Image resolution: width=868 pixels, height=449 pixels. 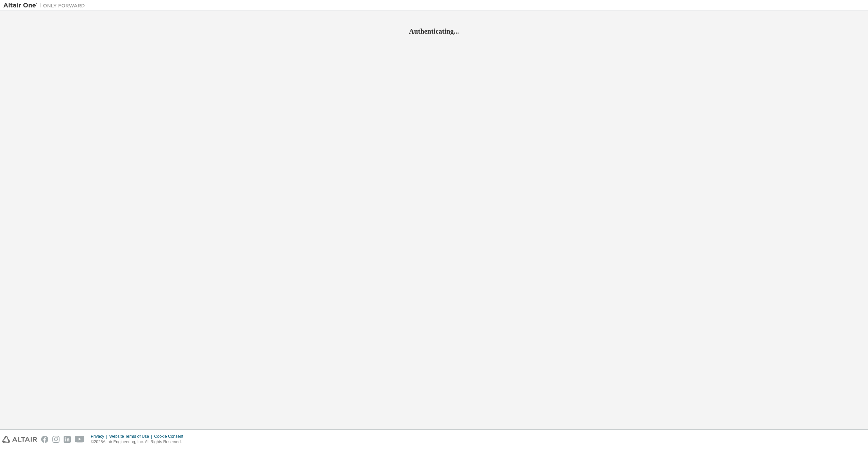 What do you see at coordinates (80, 439) in the screenshot?
I see `img: youtube.svg` at bounding box center [80, 439].